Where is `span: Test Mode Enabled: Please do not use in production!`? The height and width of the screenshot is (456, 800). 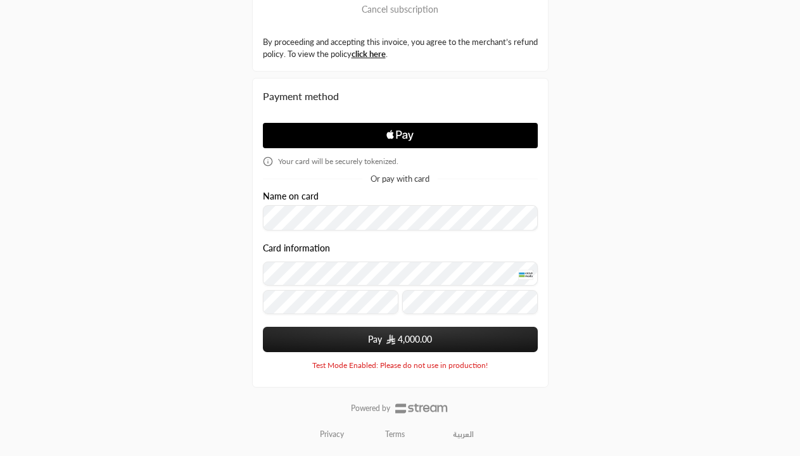 span: Test Mode Enabled: Please do not use in production! is located at coordinates (400, 366).